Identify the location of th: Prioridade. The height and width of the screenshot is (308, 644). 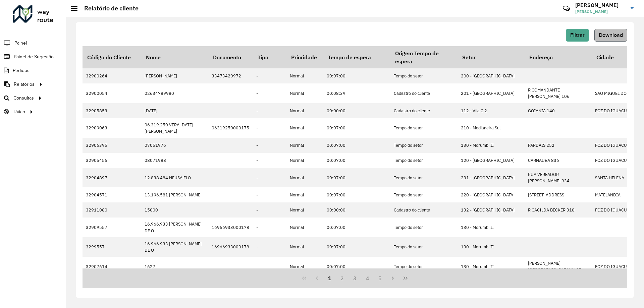
(305, 57).